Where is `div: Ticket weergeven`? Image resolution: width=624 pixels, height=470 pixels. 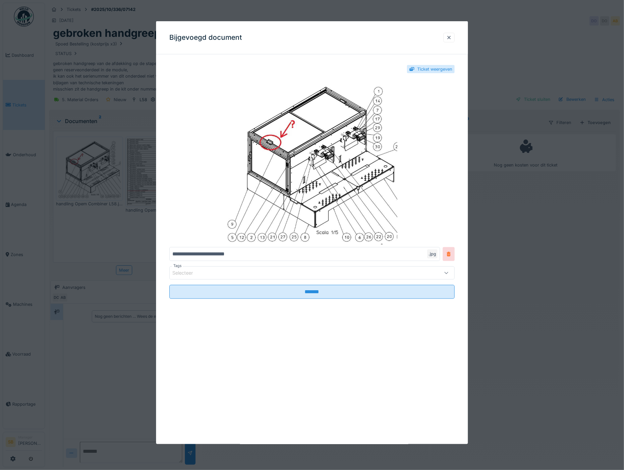 div: Ticket weergeven is located at coordinates (435, 69).